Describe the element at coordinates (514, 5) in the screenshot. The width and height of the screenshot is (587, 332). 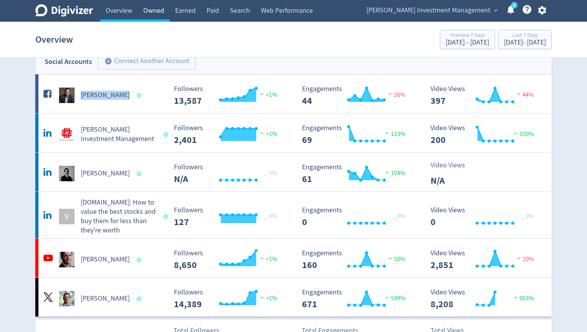
I see `text: 5` at that location.